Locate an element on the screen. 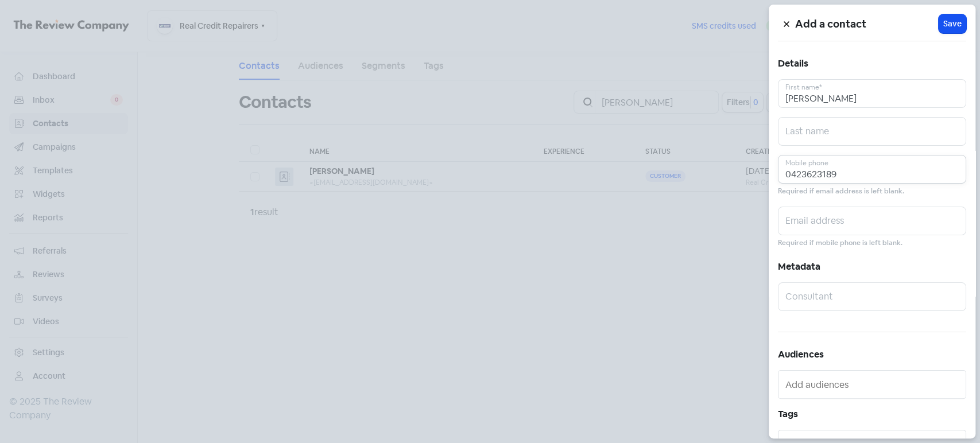 The height and width of the screenshot is (443, 980). h5: Audiences is located at coordinates (872, 355).